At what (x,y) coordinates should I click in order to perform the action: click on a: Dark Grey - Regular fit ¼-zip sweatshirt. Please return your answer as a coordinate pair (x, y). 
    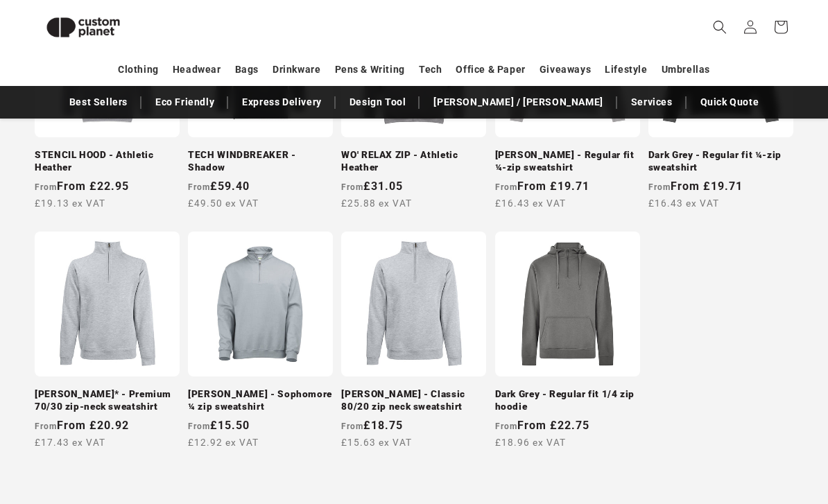
    Looking at the image, I should click on (721, 161).